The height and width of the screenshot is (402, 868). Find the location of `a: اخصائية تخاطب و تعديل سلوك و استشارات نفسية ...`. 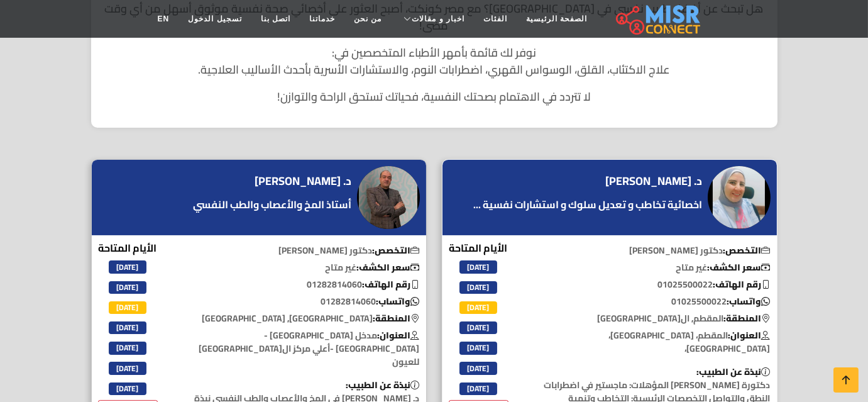

a: اخصائية تخاطب و تعديل سلوك و استشارات نفسية ... is located at coordinates (589, 205).